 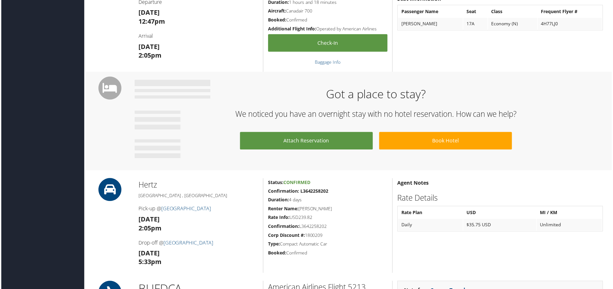 What do you see at coordinates (328, 11) in the screenshot?
I see `h5: Canadair 700` at bounding box center [328, 11].